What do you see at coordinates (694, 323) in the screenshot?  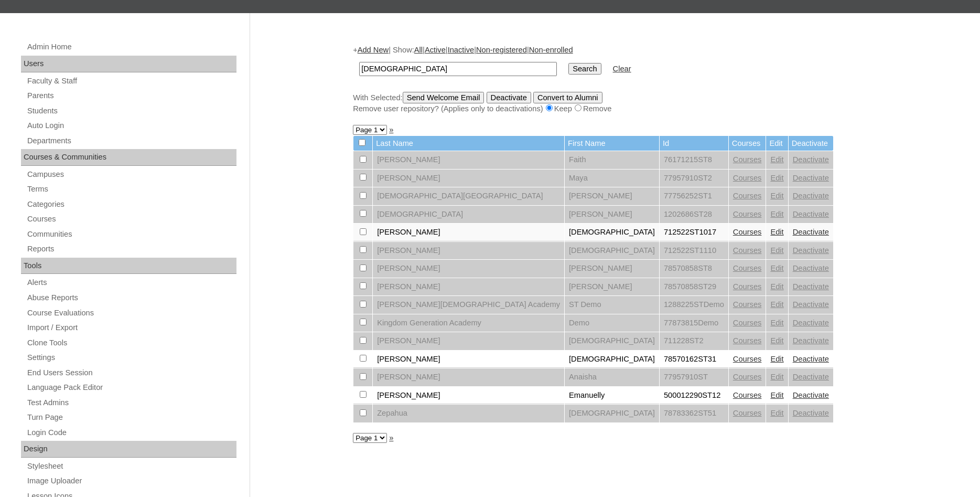 I see `td: 77873815Demo` at bounding box center [694, 323].